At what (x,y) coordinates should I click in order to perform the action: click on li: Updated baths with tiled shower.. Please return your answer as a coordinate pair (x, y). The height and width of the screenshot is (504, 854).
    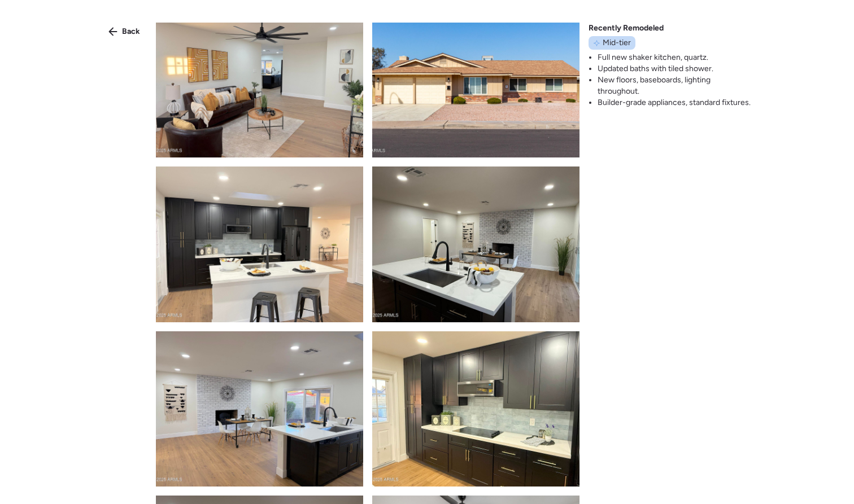
    Looking at the image, I should click on (675, 69).